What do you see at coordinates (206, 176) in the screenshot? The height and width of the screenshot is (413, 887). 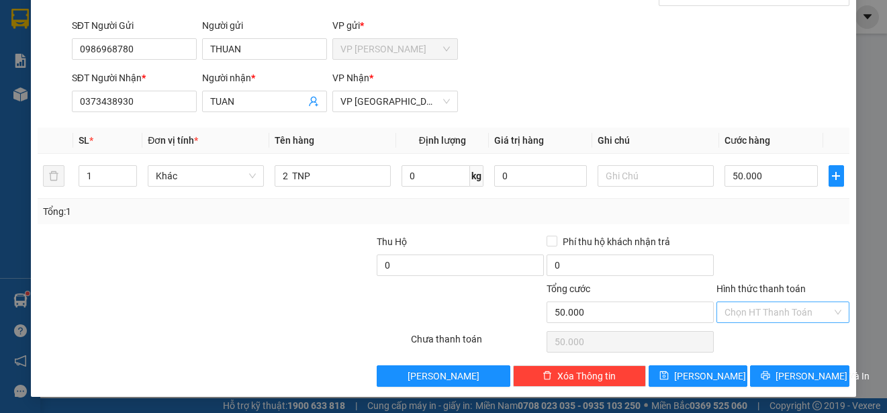 I see `span: Khác` at bounding box center [206, 176].